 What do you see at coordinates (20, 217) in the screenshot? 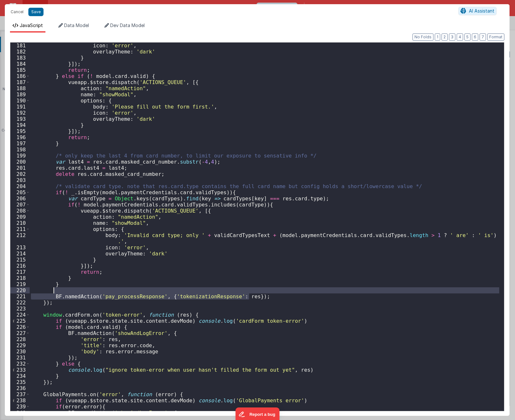
I see `div: 209` at bounding box center [20, 217].